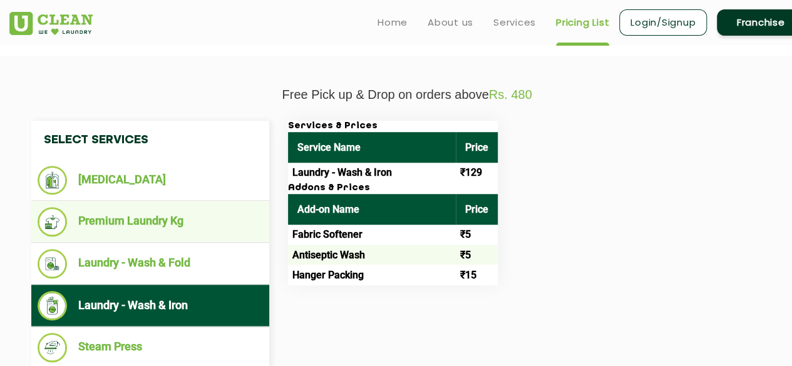  What do you see at coordinates (150, 306) in the screenshot?
I see `li: Laundry - Wash & Iron` at bounding box center [150, 306].